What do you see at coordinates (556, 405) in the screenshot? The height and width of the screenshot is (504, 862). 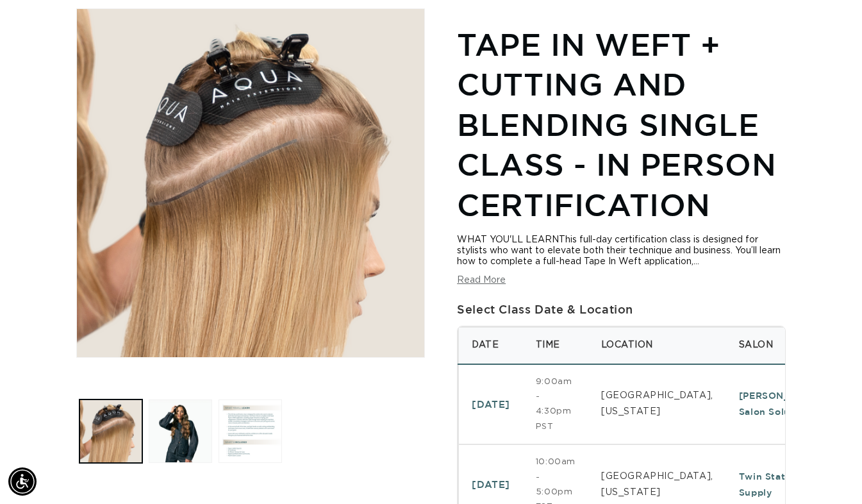 I see `td: 9:00am - 4:30pm PST` at bounding box center [556, 405].